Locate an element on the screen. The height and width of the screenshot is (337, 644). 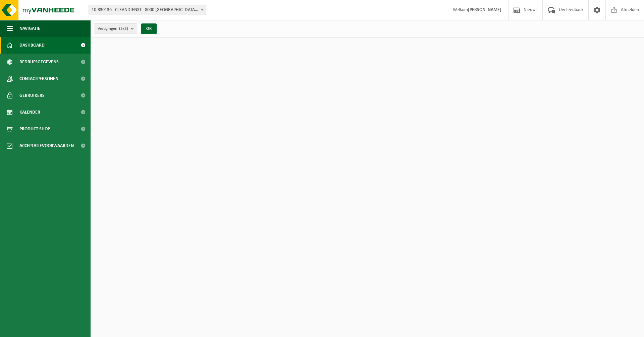
button: Vestigingen(5/5) is located at coordinates (115, 29).